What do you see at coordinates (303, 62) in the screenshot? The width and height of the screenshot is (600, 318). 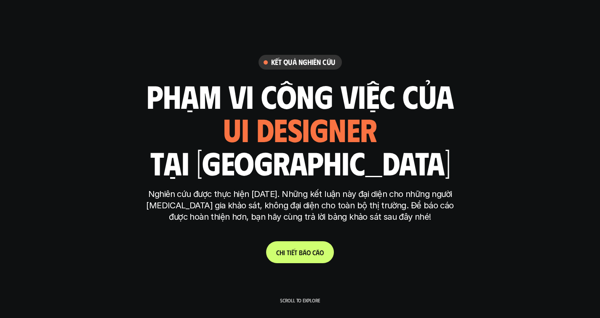 I see `h6: Kết quả nghiên cứu` at bounding box center [303, 62].